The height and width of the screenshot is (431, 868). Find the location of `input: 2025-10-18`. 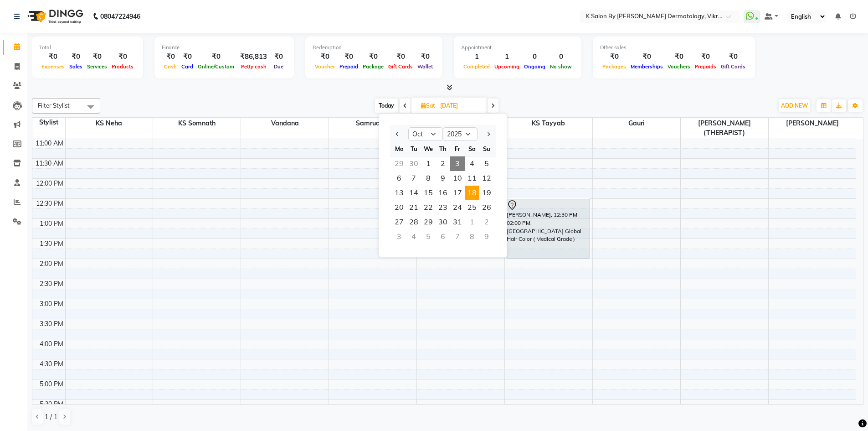

input: 2025-10-18 is located at coordinates (461, 106).